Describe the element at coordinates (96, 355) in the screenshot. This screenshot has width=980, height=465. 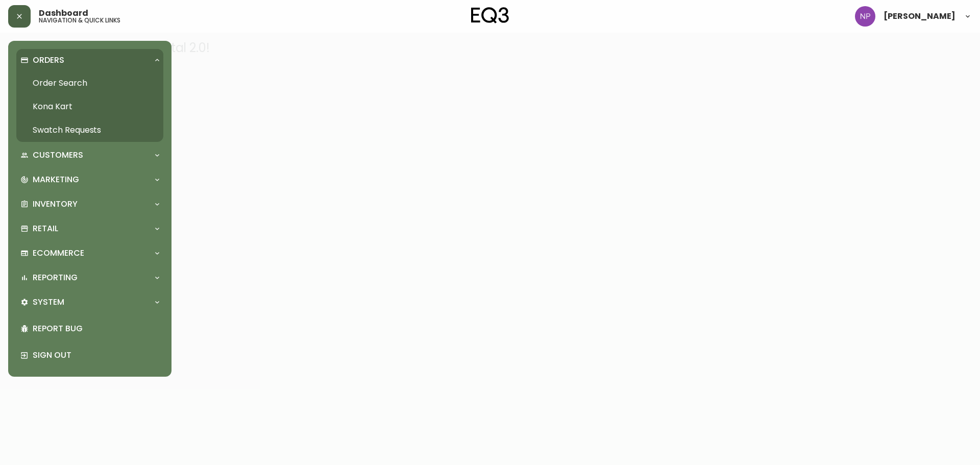
I see `p: Sign Out` at that location.